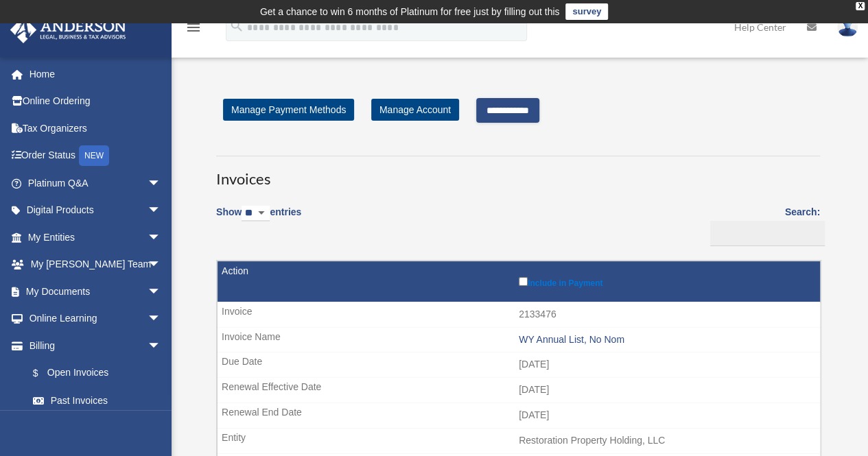 This screenshot has width=868, height=456. I want to click on input: Include in Payment, so click(523, 282).